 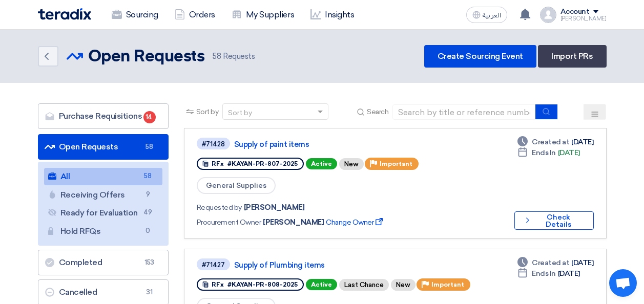 I want to click on span: Search, so click(x=378, y=111).